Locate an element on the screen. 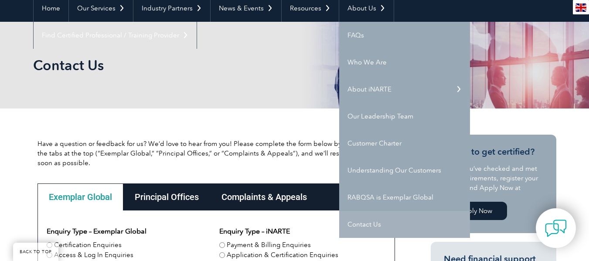 Image resolution: width=589 pixels, height=261 pixels. label: Payment & Billing Enquiries is located at coordinates (269, 245).